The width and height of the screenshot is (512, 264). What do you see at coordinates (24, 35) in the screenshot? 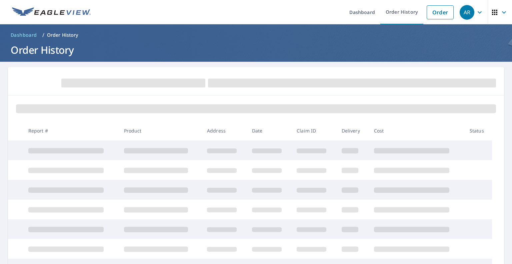
I see `span: Dashboard` at bounding box center [24, 35].